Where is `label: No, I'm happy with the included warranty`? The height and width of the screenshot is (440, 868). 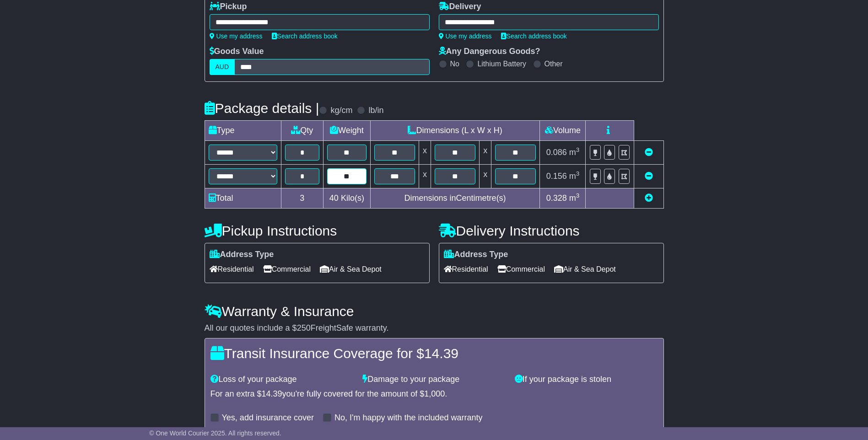 label: No, I'm happy with the included warranty is located at coordinates (408, 418).